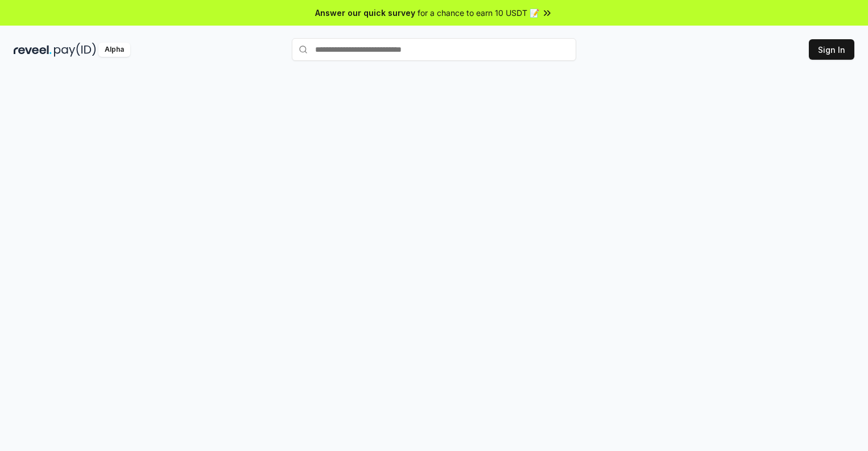 The height and width of the screenshot is (451, 868). What do you see at coordinates (365, 13) in the screenshot?
I see `span: Answer our quick survey` at bounding box center [365, 13].